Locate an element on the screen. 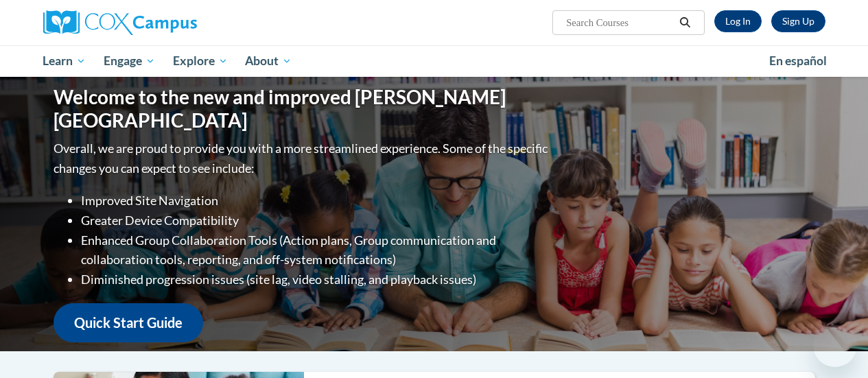  a: Cox Campus is located at coordinates (167, 23).